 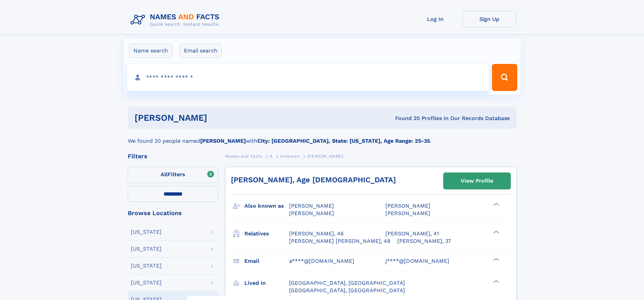 What do you see at coordinates (267, 206) in the screenshot?
I see `h3: Also known as` at bounding box center [267, 206].